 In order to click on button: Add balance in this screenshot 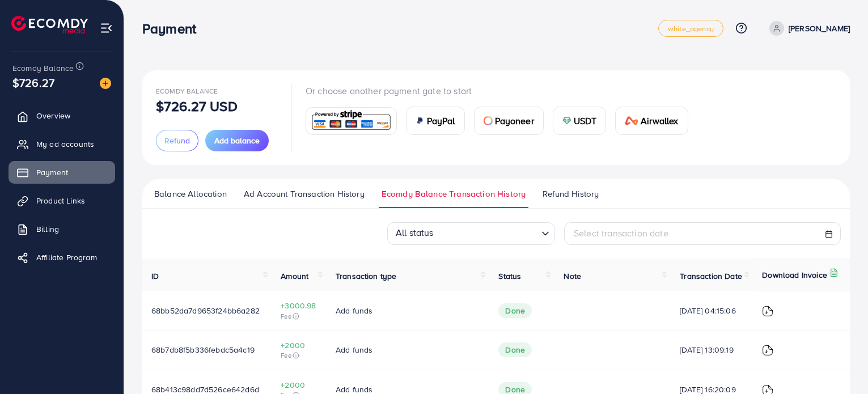, I will do `click(237, 140)`.